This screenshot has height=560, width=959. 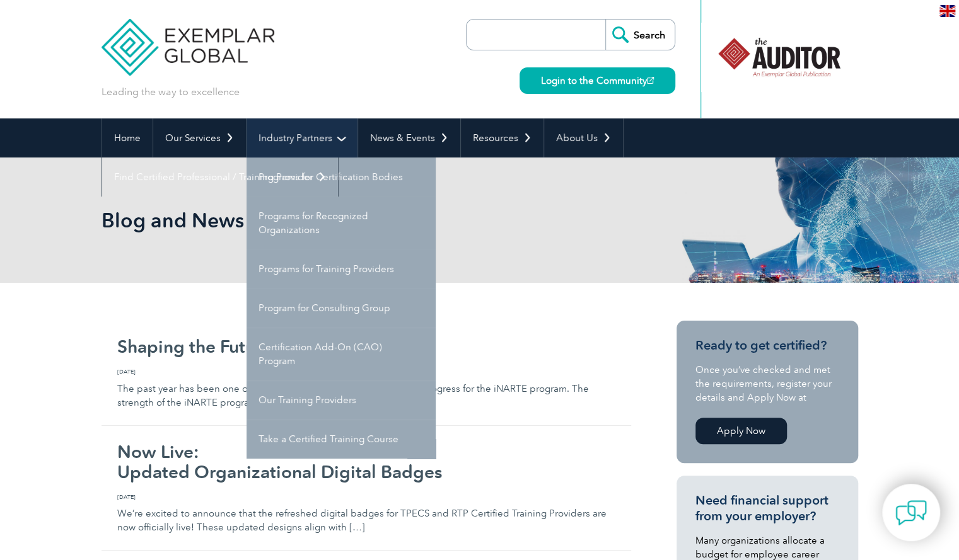 I want to click on input: Search, so click(x=640, y=35).